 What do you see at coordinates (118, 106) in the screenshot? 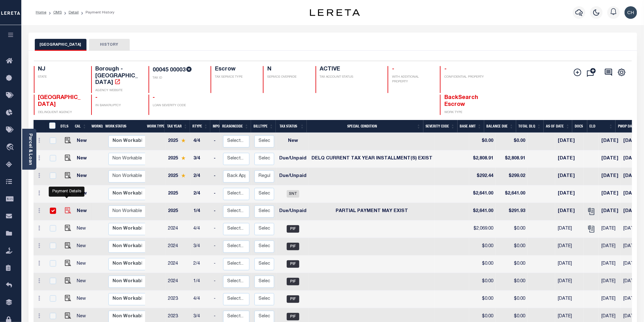
I see `p: IN BANKRUPTCY` at bounding box center [118, 106].